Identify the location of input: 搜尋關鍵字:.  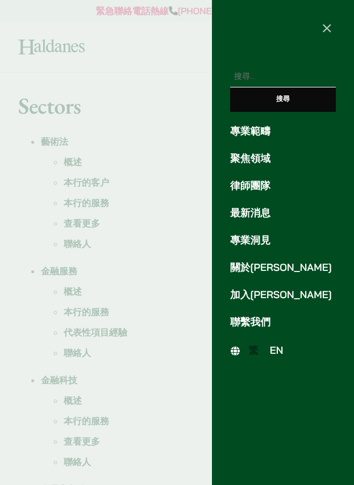
(283, 77).